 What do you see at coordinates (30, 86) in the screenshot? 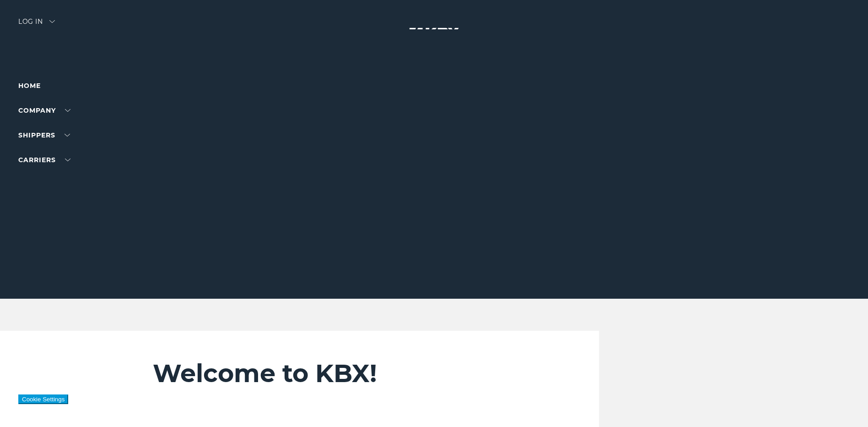
I see `a: Home` at bounding box center [30, 86].